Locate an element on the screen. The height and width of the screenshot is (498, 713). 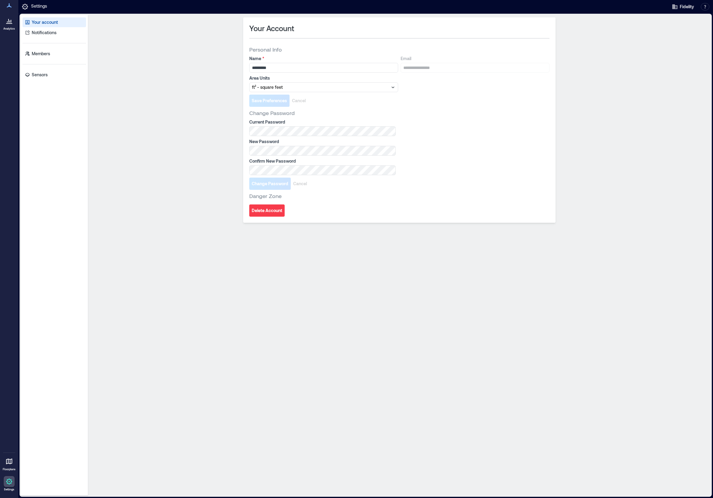
label: Current Password is located at coordinates (322, 122).